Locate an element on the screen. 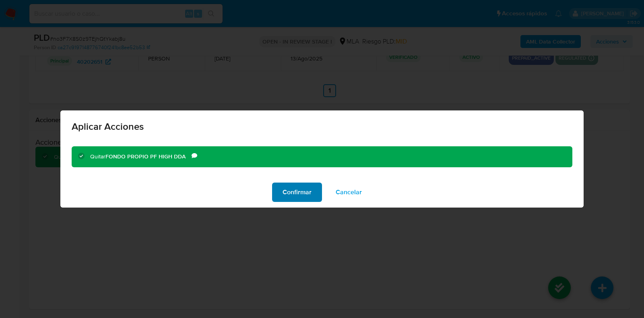 This screenshot has height=318, width=644. b: FONDO PROPIO PF HIGH DDA is located at coordinates (146, 157).